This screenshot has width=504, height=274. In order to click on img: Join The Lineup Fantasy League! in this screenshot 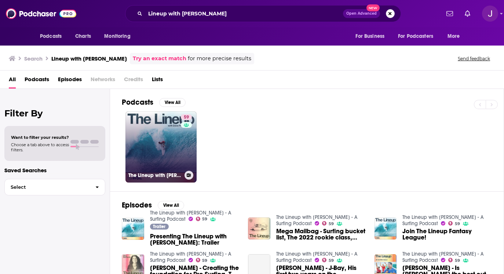, I will do `click(386, 228)`.